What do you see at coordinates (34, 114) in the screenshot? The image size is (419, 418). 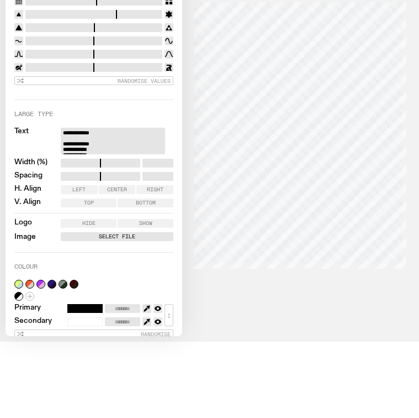 I see `label: Large Type` at bounding box center [34, 114].